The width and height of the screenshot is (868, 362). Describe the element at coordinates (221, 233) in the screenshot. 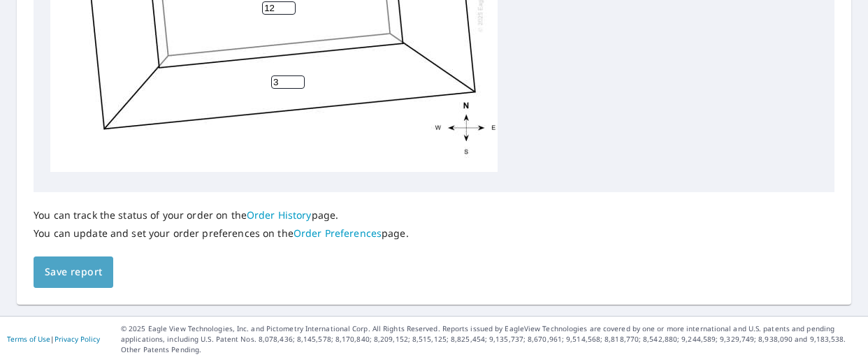

I see `p: You can update and set your order preferences on the page.` at that location.